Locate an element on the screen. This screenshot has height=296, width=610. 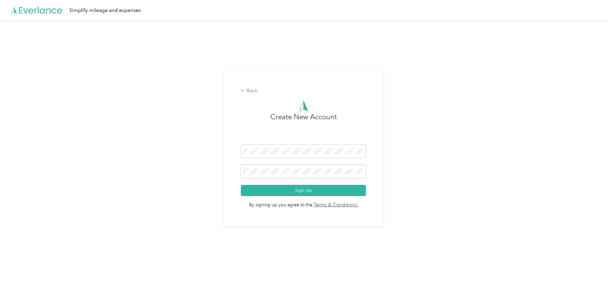
a: Terms & Conditions is located at coordinates (335, 205).